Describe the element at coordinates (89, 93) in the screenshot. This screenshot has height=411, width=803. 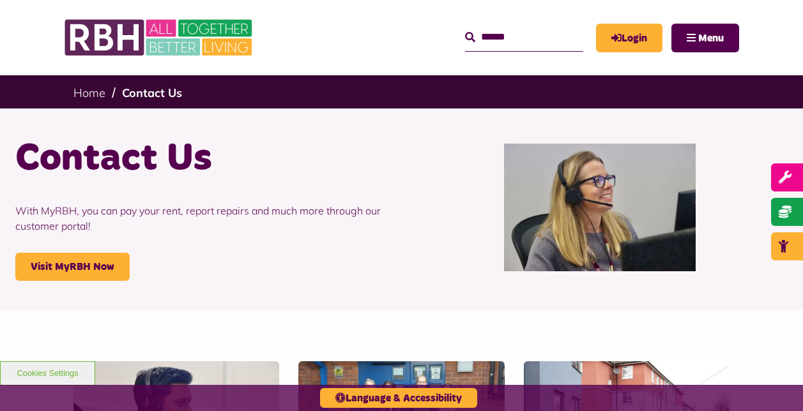
I see `a: Home` at that location.